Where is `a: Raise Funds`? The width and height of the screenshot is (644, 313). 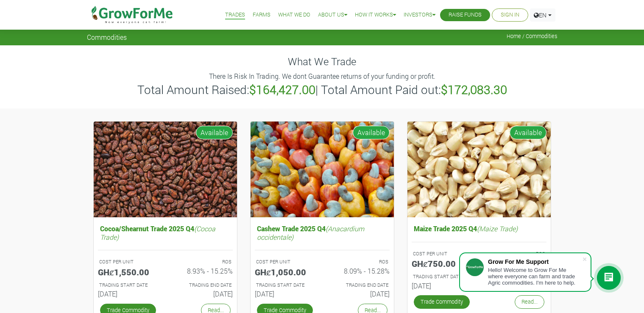 a: Raise Funds is located at coordinates (465, 15).